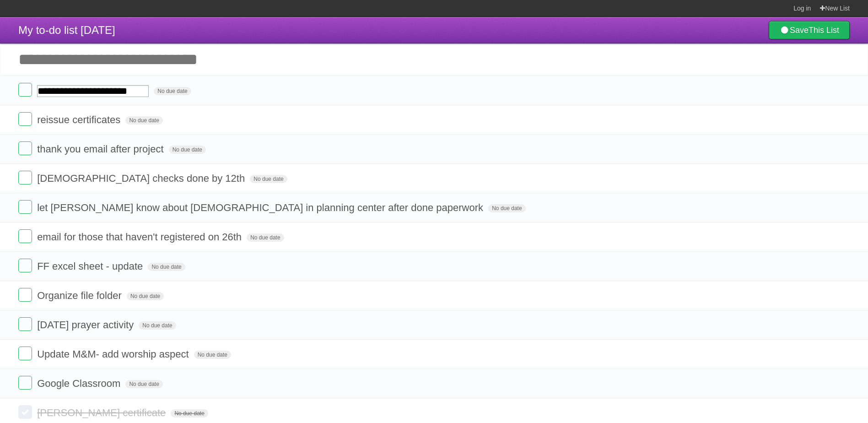 The width and height of the screenshot is (868, 423). Describe the element at coordinates (80, 383) in the screenshot. I see `span: Google Classroom` at that location.